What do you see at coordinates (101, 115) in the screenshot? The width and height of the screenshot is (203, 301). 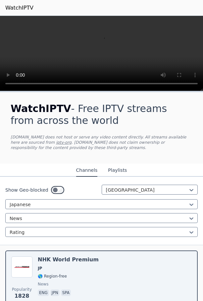 I see `h1: - Free IPTV streams from across the world` at bounding box center [101, 115].